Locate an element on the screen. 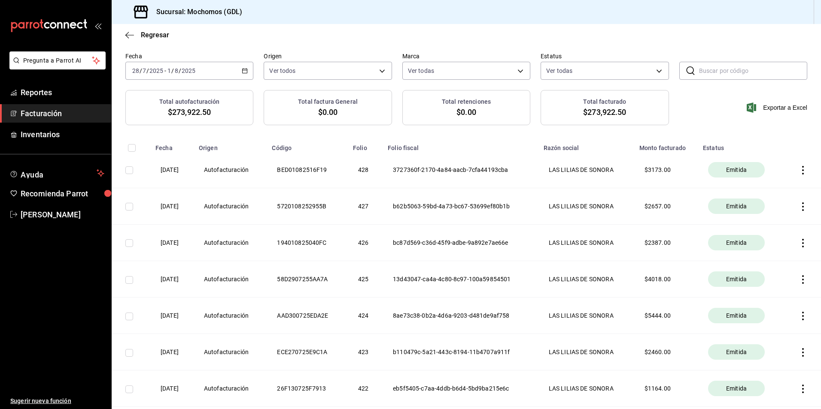 This screenshot has width=821, height=409. th: $ 3173.00 is located at coordinates (666, 170).